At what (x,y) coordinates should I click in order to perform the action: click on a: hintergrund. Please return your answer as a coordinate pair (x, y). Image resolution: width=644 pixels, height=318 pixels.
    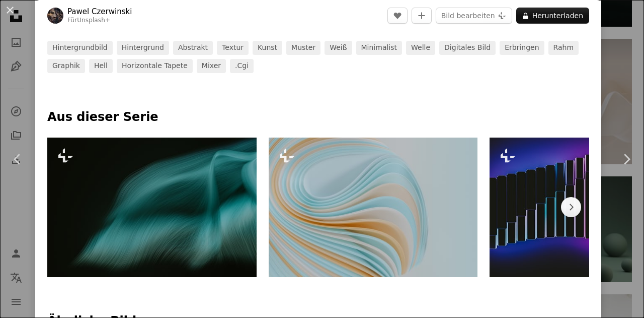
    Looking at the image, I should click on (143, 48).